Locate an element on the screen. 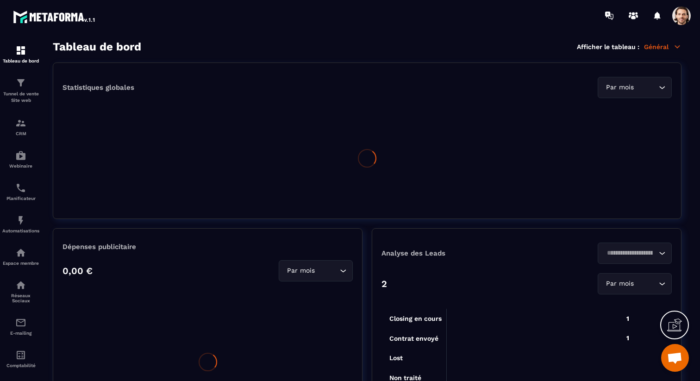 The image size is (700, 381). p: Webinaire is located at coordinates (21, 166).